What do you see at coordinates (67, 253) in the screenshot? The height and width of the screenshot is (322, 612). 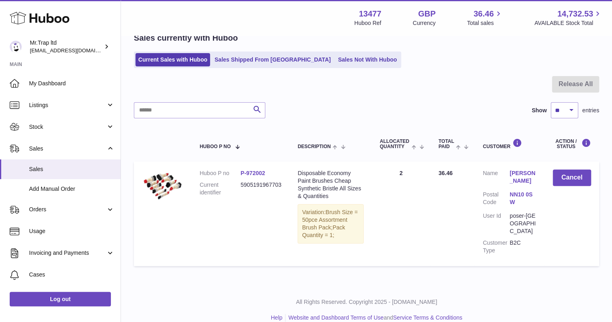 I see `span: Invoicing and Payments` at bounding box center [67, 253].